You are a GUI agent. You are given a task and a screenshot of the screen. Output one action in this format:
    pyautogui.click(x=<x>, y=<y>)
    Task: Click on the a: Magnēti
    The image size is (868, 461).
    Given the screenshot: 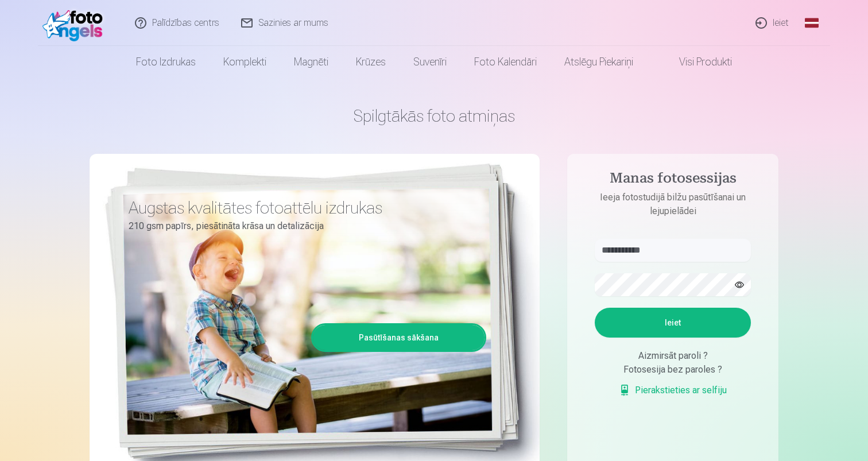 What is the action you would take?
    pyautogui.click(x=311, y=62)
    